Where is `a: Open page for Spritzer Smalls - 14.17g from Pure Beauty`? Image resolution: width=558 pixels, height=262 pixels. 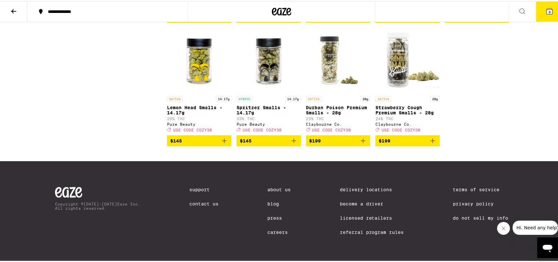 a: Open page for Spritzer Smalls - 14.17g from Pure Beauty is located at coordinates (268, 81).